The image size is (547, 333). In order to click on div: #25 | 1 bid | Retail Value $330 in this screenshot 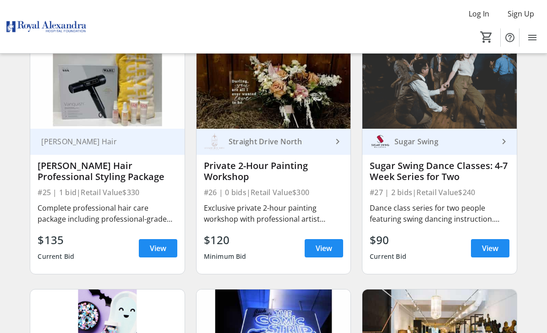, I will do `click(107, 192)`.